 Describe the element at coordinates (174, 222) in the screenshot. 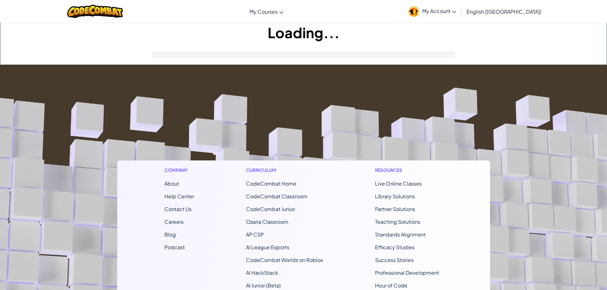

I see `a: Careers` at that location.